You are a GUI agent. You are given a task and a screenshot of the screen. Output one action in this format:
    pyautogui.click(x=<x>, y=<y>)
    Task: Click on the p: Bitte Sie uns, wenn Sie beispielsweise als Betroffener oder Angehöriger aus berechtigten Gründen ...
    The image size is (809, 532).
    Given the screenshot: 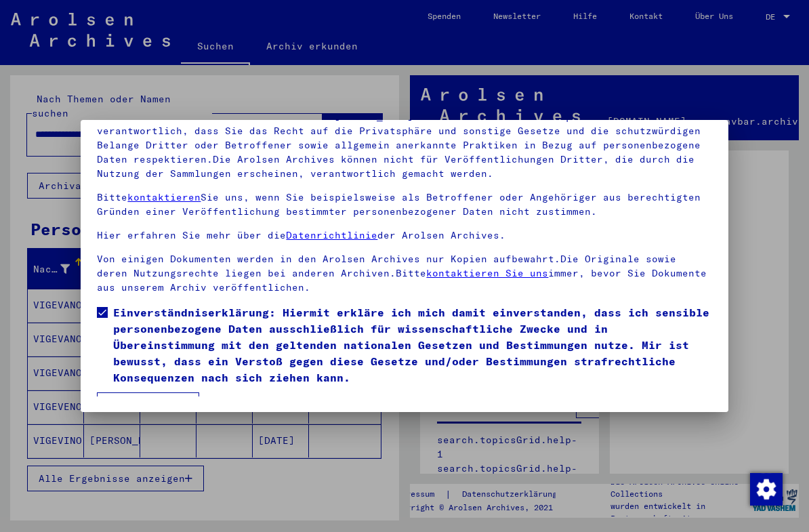 What is the action you would take?
    pyautogui.click(x=404, y=205)
    